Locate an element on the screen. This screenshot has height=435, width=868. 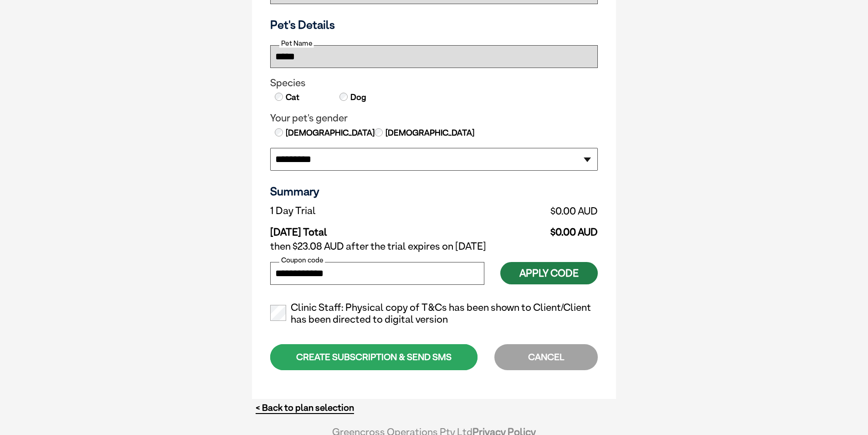
a: < Back to plan selection is located at coordinates (305, 407).